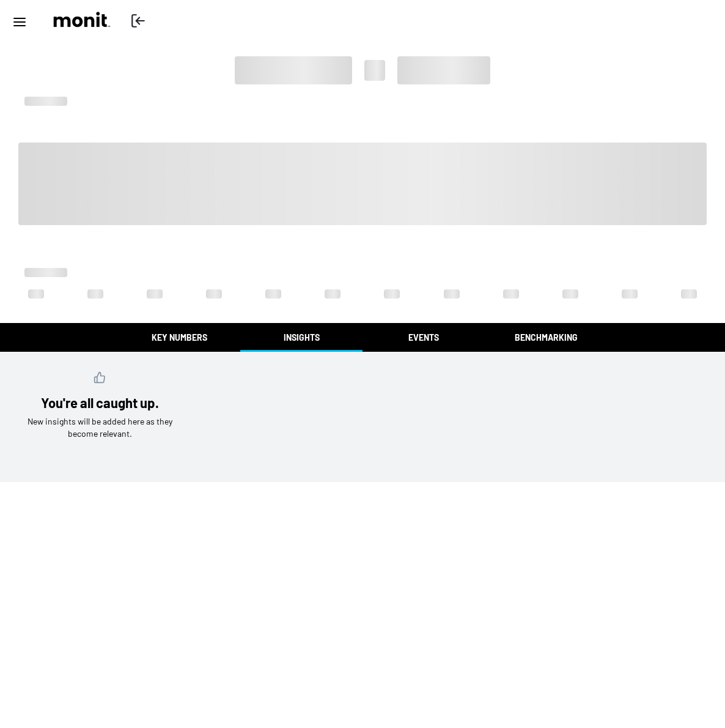  Describe the element at coordinates (82, 20) in the screenshot. I see `img: logo` at that location.